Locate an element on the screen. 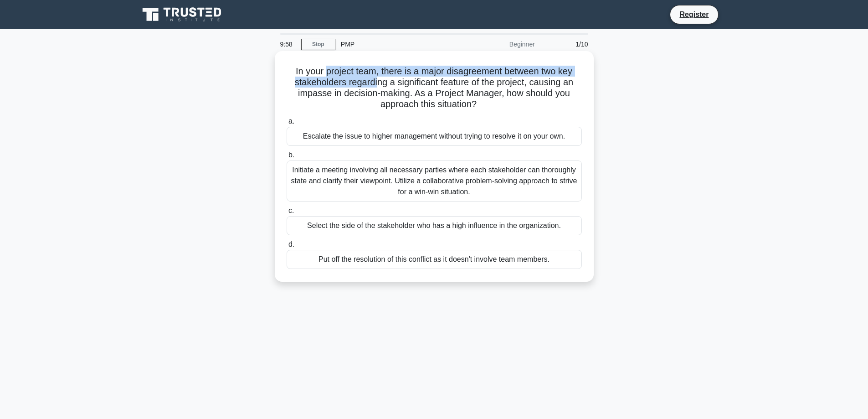 The width and height of the screenshot is (868, 419). h5: In your project team, there is a major disagreement between two key stakeholders regarding a sign... is located at coordinates (434, 88).